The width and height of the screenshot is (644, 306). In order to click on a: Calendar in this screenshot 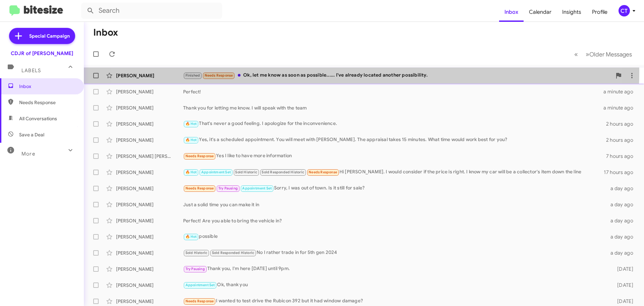, I will do `click(540, 12)`.